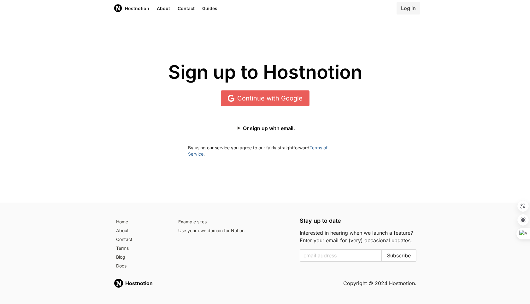 This screenshot has width=530, height=304. Describe the element at coordinates (258, 151) in the screenshot. I see `a: Terms of Service` at that location.